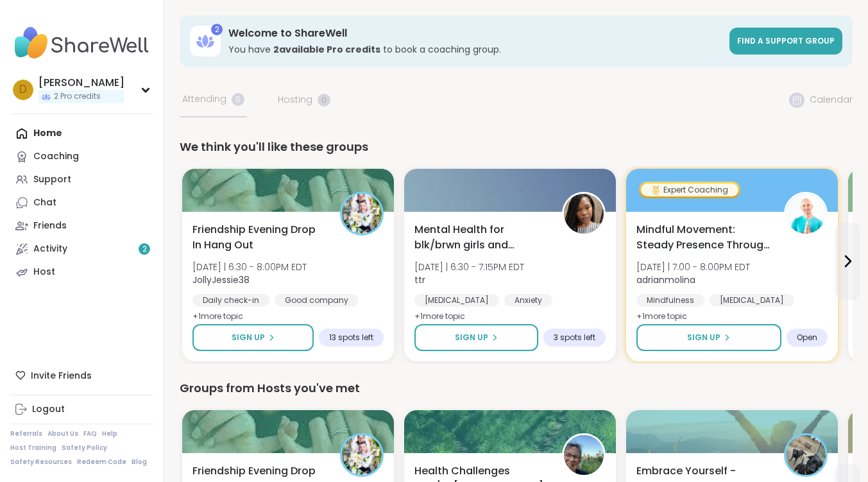 The height and width of the screenshot is (482, 868). What do you see at coordinates (26, 434) in the screenshot?
I see `a: Referrals` at bounding box center [26, 434].